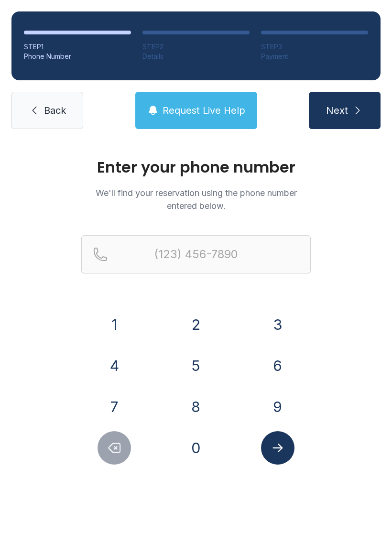 Image resolution: width=392 pixels, height=543 pixels. What do you see at coordinates (278, 325) in the screenshot?
I see `button: 3` at bounding box center [278, 325].